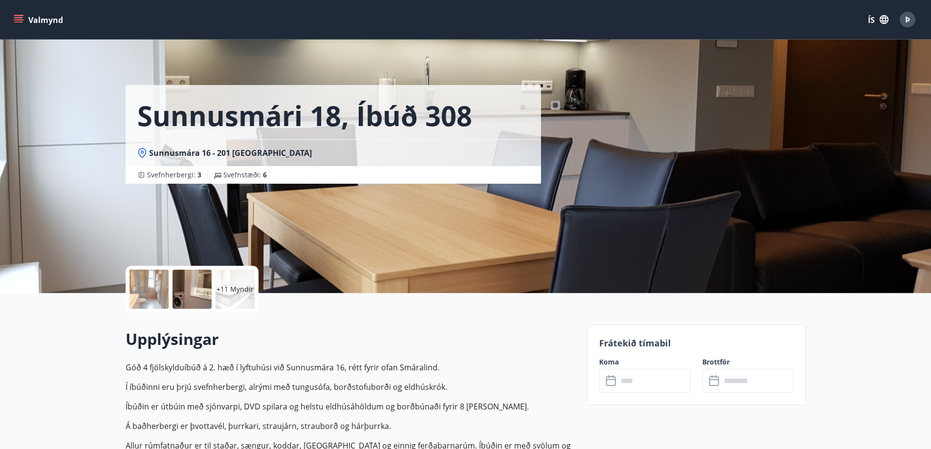  Describe the element at coordinates (258, 426) in the screenshot. I see `font: Á baðherbergi er þvottavél, þurrkari, straujárn, strauborð og hárþurrka.` at that location.